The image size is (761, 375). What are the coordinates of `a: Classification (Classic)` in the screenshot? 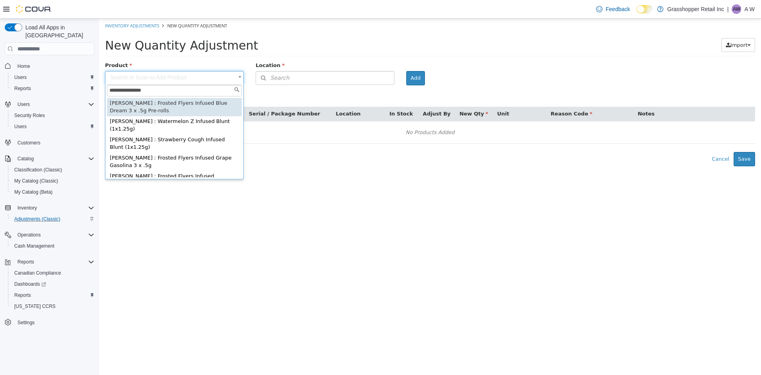 It's located at (38, 170).